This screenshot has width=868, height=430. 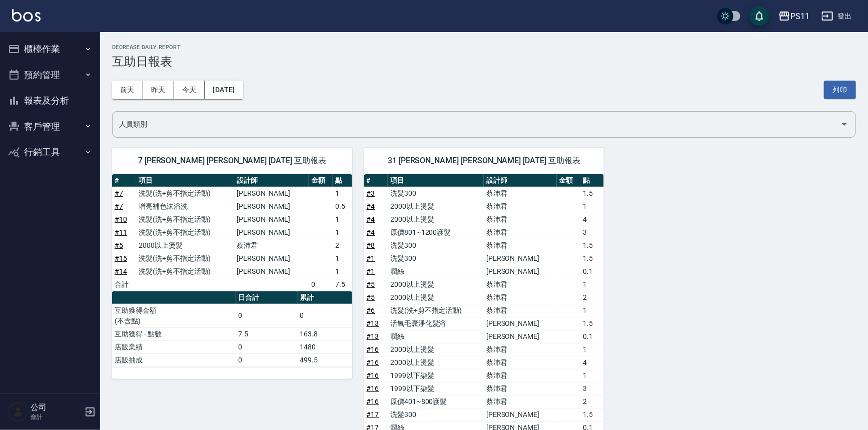 What do you see at coordinates (372, 415) in the screenshot?
I see `a: #17` at bounding box center [372, 415].